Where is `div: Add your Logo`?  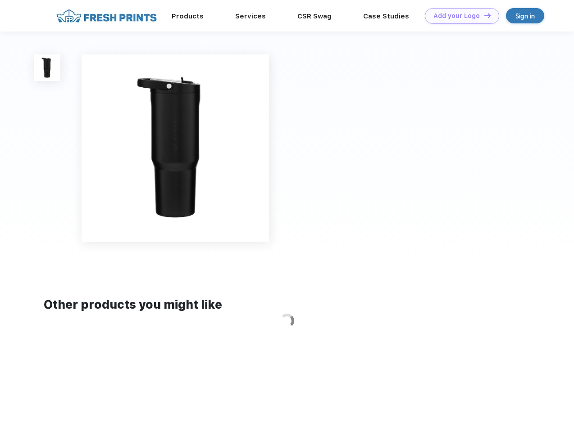 div: Add your Logo is located at coordinates (456, 16).